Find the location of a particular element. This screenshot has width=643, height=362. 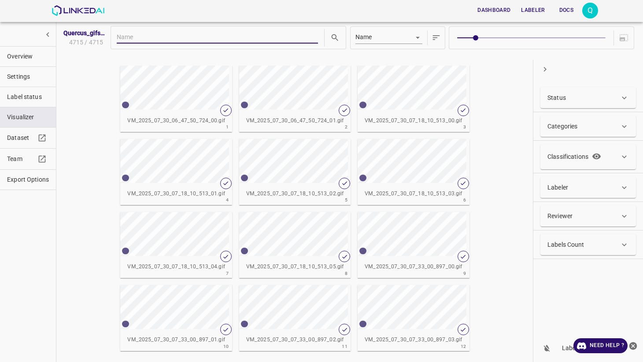

span: 5 is located at coordinates (346, 200).